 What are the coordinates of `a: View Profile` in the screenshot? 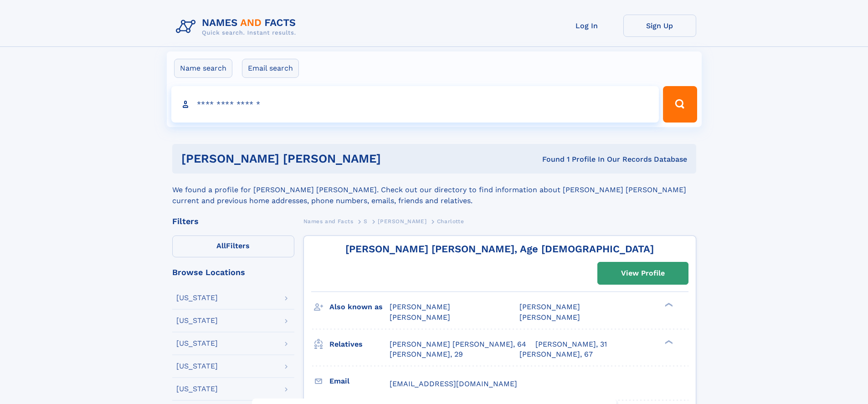 It's located at (643, 273).